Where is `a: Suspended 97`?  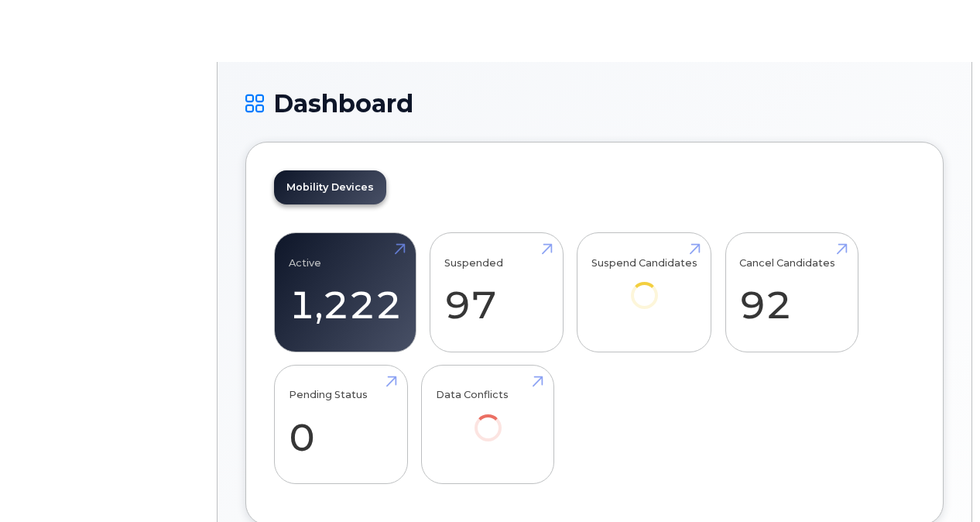 a: Suspended 97 is located at coordinates (496, 293).